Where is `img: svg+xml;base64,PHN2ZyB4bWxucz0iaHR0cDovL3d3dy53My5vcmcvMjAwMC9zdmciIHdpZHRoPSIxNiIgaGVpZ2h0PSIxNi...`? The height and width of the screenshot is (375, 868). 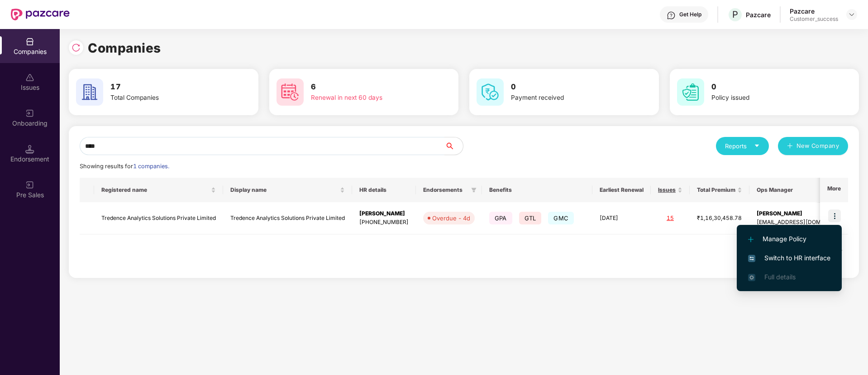
img: svg+xml;base64,PHN2ZyB4bWxucz0iaHR0cDovL3d3dy53My5vcmcvMjAwMC9zdmciIHdpZHRoPSIxNiIgaGVpZ2h0PSIxNi... is located at coordinates (752, 258).